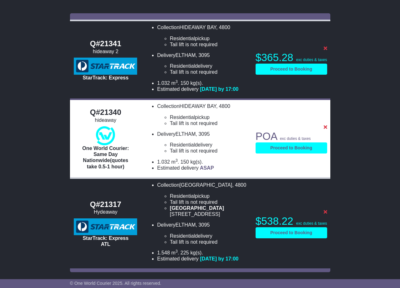  I want to click on div: Q#21341, so click(106, 44).